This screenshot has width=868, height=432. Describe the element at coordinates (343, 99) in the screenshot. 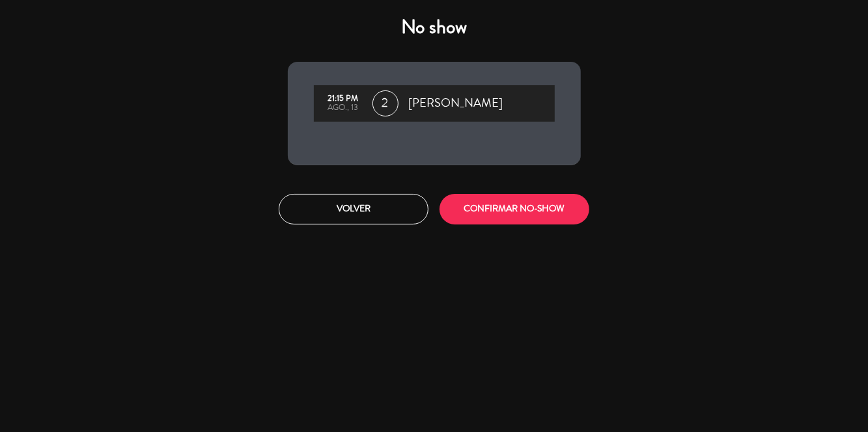

I see `div: 21:15 PM` at that location.